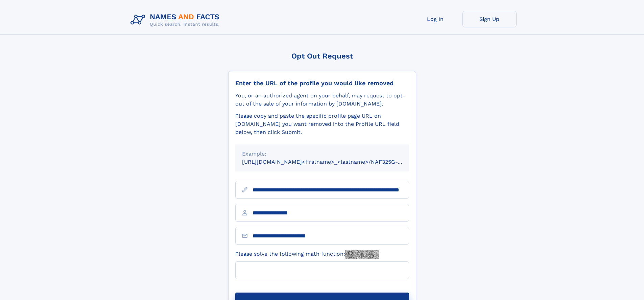 This screenshot has width=644, height=300. Describe the element at coordinates (177, 20) in the screenshot. I see `img: Logo Names and Facts` at that location.